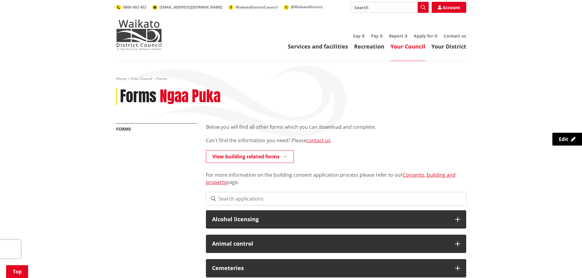 This screenshot has width=582, height=278. I want to click on img: Waikato District Council - Te Kaunihera aa Takiwaa o Waikato, so click(139, 35).